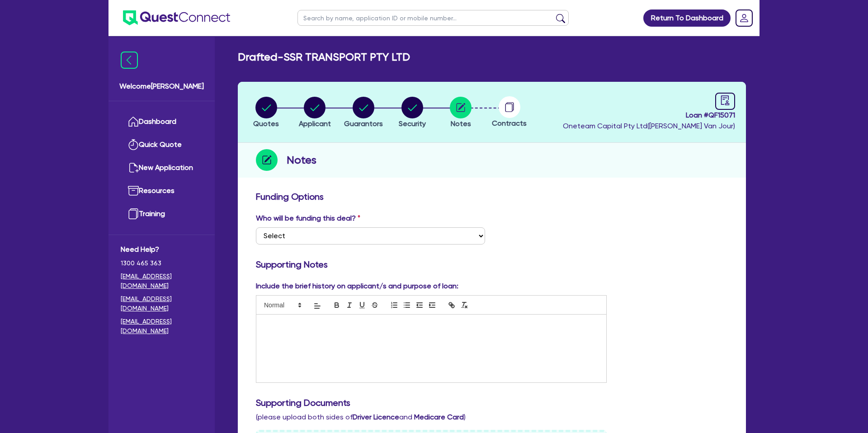 The width and height of the screenshot is (868, 433). What do you see at coordinates (176, 18) in the screenshot?
I see `img: quest-connect-logo-blue` at bounding box center [176, 18].